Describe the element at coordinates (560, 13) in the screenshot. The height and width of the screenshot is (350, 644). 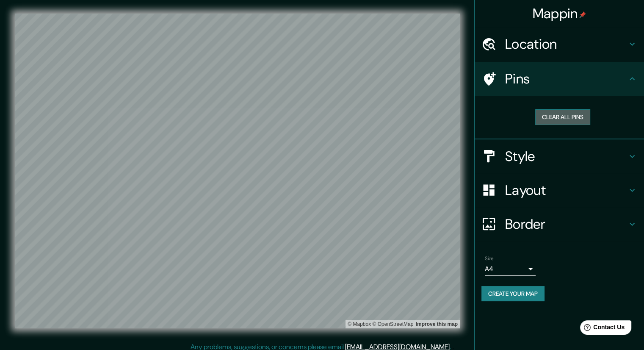
I see `h4: Mappin` at that location.